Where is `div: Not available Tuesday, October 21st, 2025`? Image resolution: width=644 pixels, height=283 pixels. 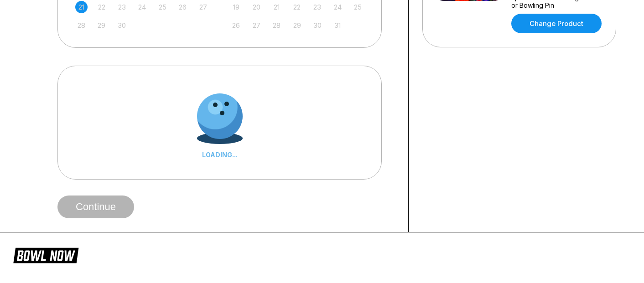 div: Not available Tuesday, October 21st, 2025 is located at coordinates (276, 7).